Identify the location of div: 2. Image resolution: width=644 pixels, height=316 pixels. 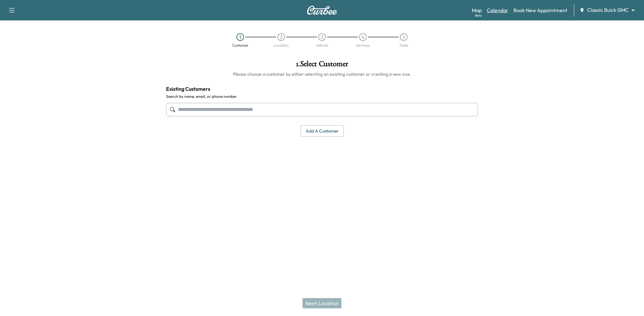
(281, 37).